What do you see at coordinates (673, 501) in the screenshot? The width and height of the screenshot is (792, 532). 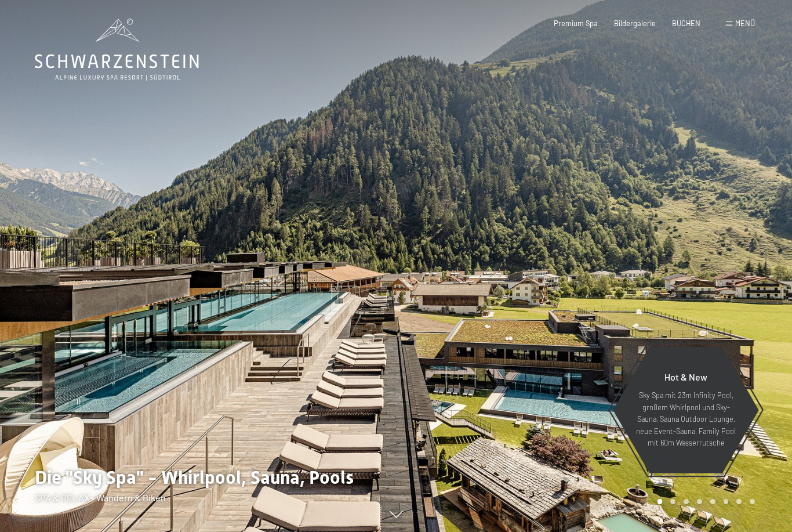 I see `div: Carousel Page 2` at bounding box center [673, 501].